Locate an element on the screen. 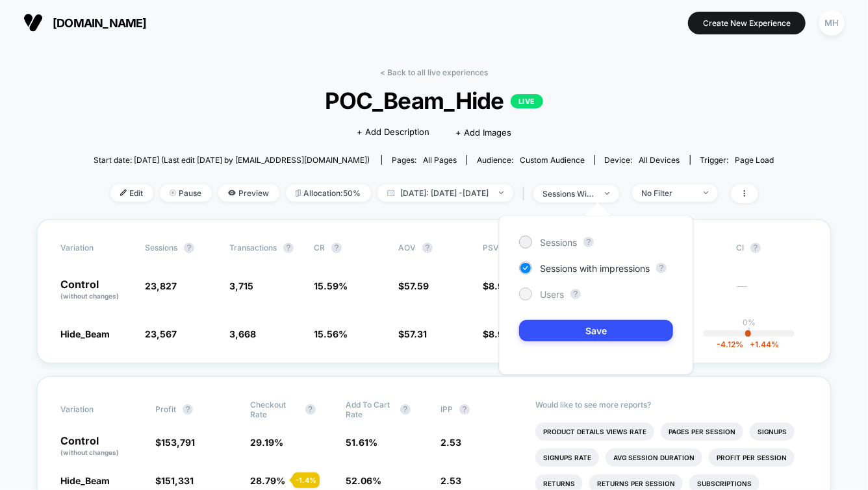 Image resolution: width=868 pixels, height=490 pixels. span: 57.59 is located at coordinates (416, 285).